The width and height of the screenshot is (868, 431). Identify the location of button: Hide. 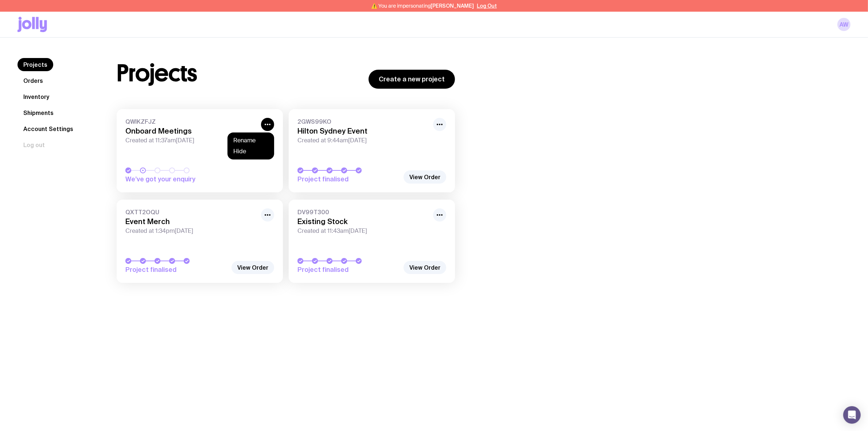
(251, 151).